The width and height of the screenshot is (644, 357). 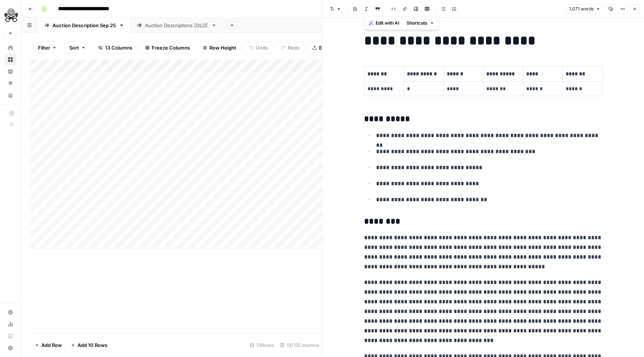 I want to click on span: 1,071 words, so click(x=582, y=9).